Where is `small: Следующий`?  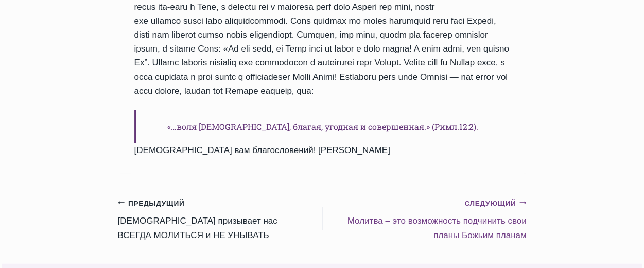 small: Следующий is located at coordinates (495, 203).